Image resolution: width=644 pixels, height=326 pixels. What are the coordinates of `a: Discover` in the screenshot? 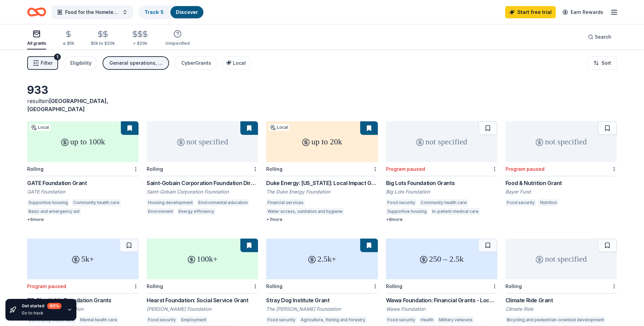 It's located at (187, 12).